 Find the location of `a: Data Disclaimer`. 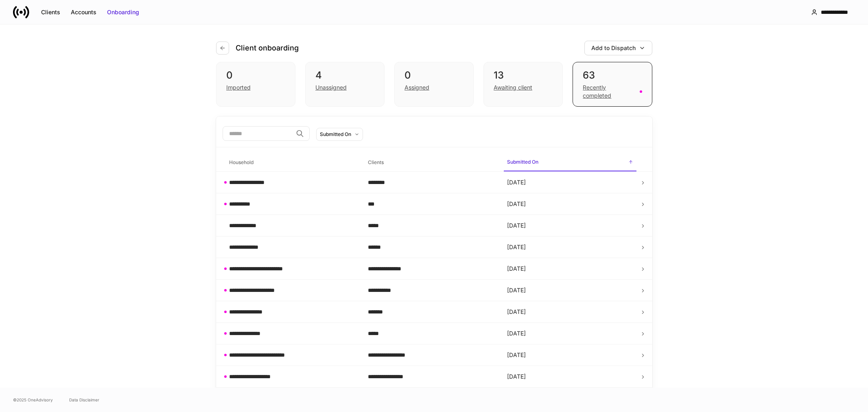

a: Data Disclaimer is located at coordinates (84, 400).